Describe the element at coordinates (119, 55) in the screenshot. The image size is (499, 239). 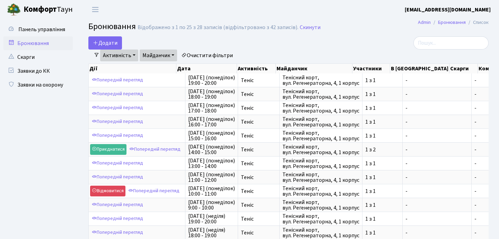
I see `a: Активність` at that location.